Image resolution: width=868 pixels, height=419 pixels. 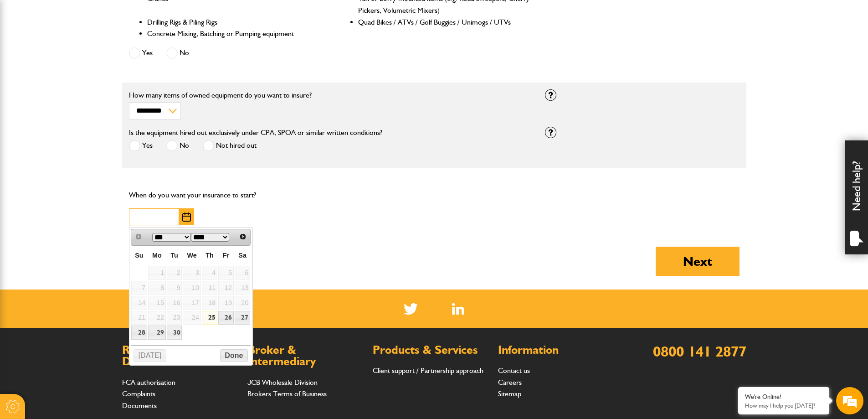 I want to click on a: Client support / Partnership approach, so click(x=428, y=370).